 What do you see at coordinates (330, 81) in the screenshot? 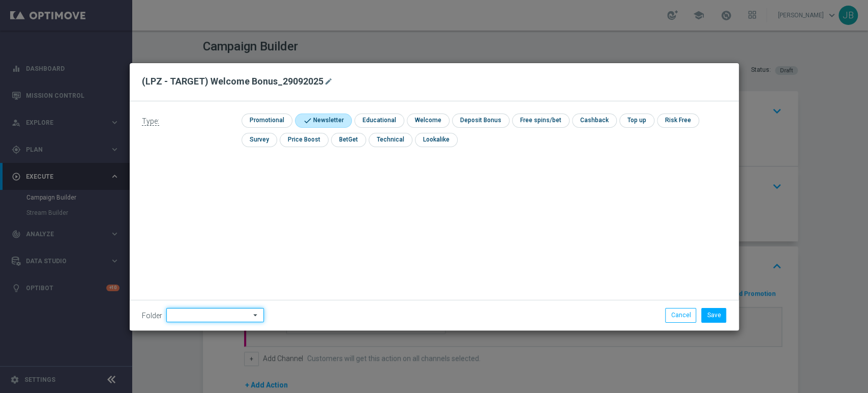
I see `button: mode_edit` at bounding box center [330, 81].